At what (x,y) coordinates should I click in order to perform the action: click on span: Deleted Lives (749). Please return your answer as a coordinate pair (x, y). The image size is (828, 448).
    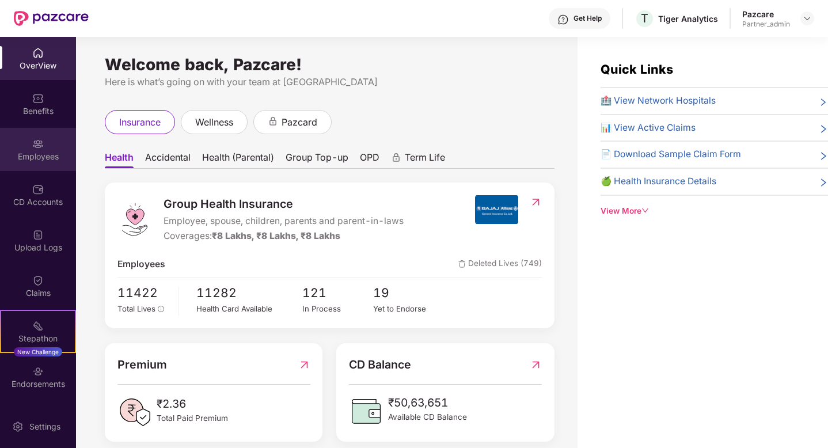
    Looking at the image, I should click on (500, 264).